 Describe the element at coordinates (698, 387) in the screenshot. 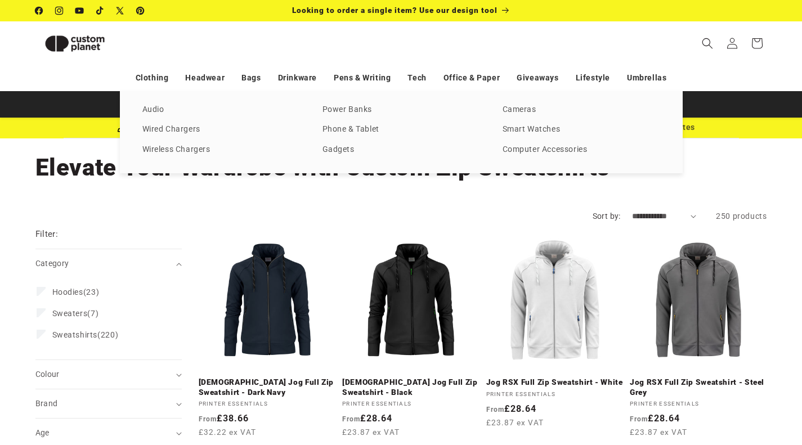

I see `a: Jog RSX Full Zip Sweatshirt - Steel Grey` at that location.